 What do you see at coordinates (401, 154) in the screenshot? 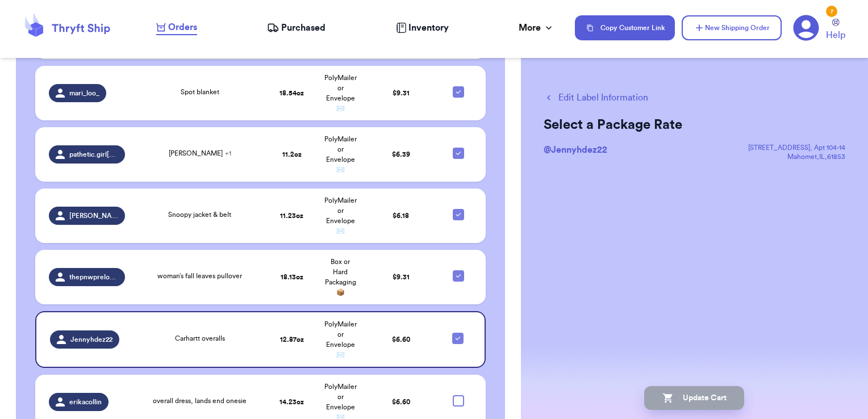
I see `span: $ 6.39` at bounding box center [401, 154].